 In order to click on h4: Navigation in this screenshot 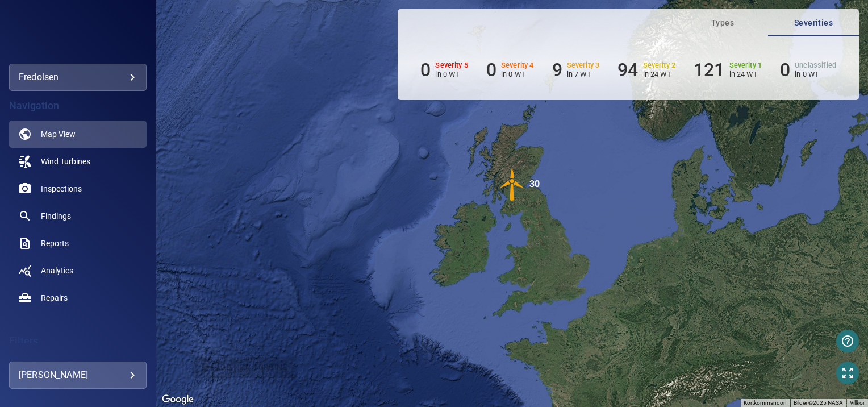, I will do `click(78, 105)`.